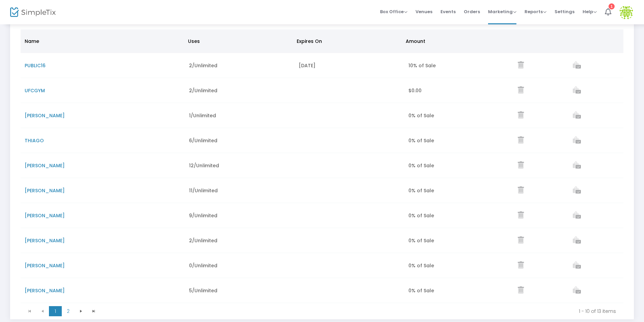  I want to click on div: Data table, so click(322, 167).